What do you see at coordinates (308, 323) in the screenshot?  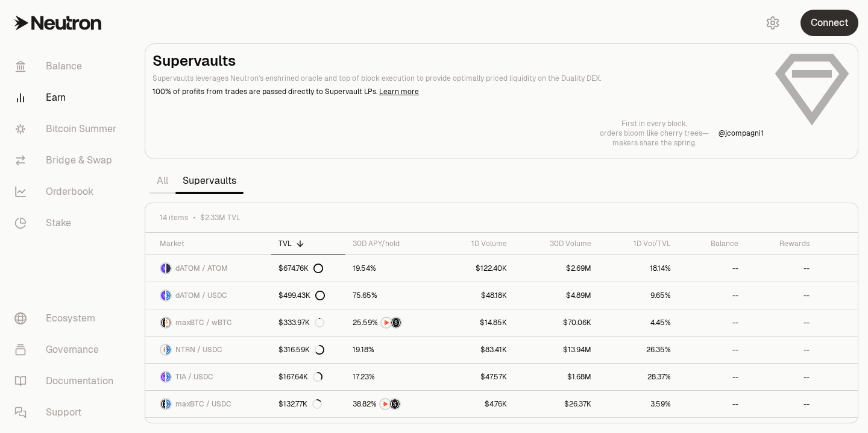 I see `a: $333.97K` at bounding box center [308, 323].